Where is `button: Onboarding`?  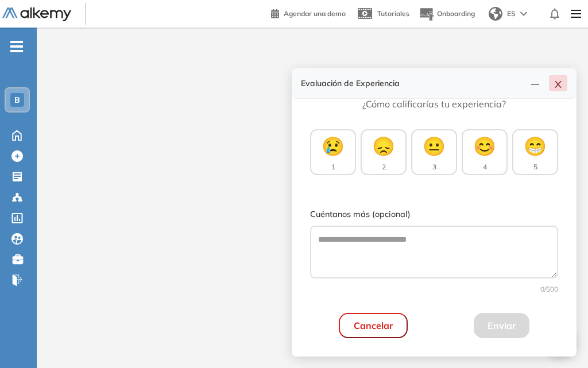 button: Onboarding is located at coordinates (447, 14).